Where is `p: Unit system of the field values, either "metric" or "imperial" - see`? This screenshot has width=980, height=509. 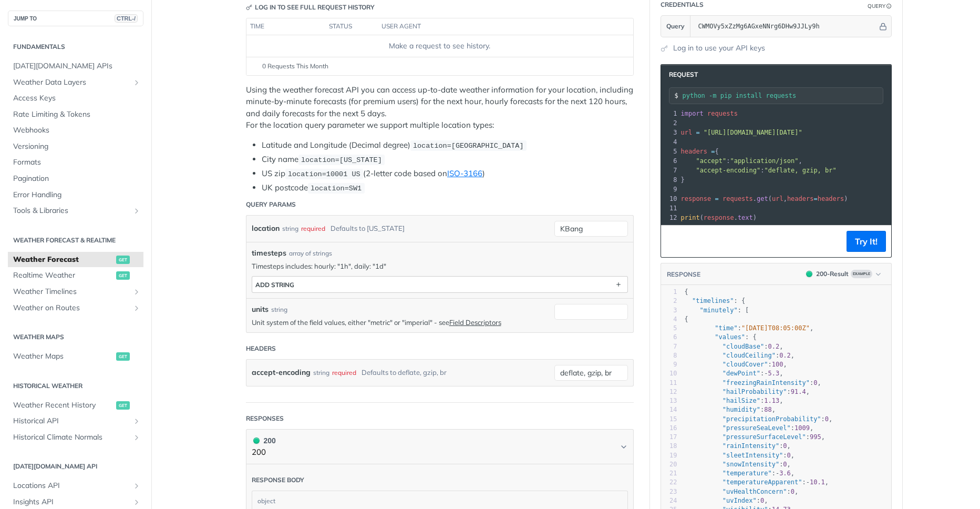
p: Unit system of the field values, either "metric" or "imperial" - see is located at coordinates (400, 322).